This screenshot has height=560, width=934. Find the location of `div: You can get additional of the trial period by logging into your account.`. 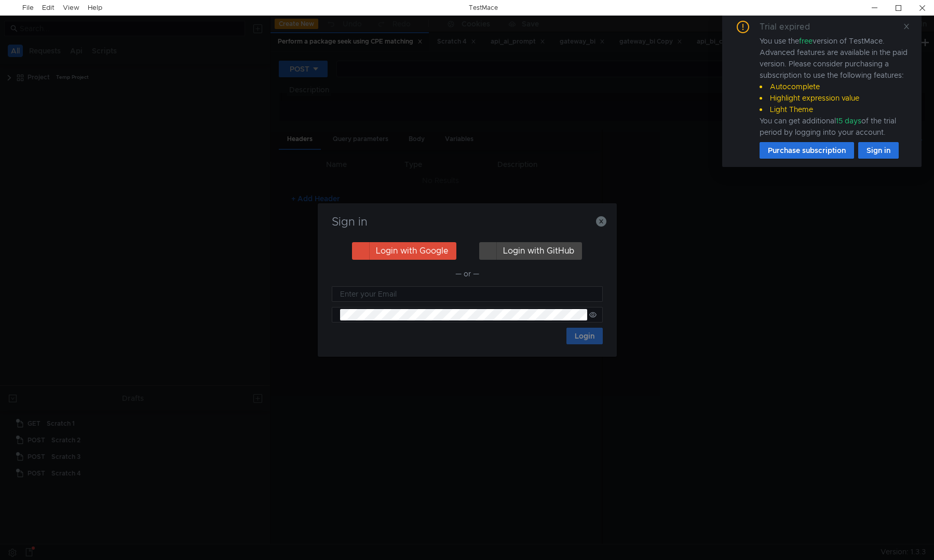

div: You can get additional of the trial period by logging into your account. is located at coordinates (834, 127).